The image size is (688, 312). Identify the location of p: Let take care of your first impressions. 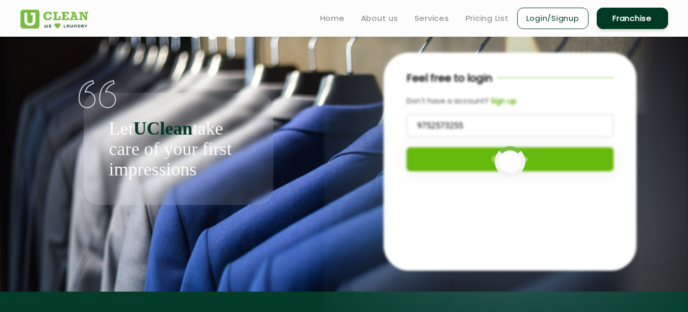
(178, 149).